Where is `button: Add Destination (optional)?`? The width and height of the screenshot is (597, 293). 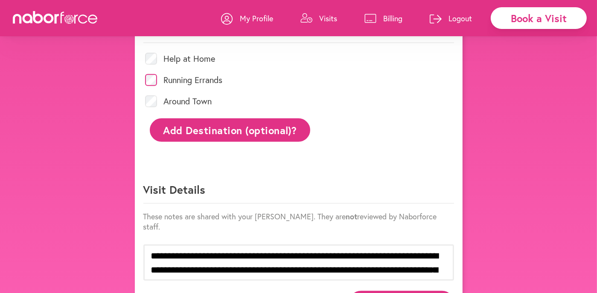 button: Add Destination (optional)? is located at coordinates (230, 130).